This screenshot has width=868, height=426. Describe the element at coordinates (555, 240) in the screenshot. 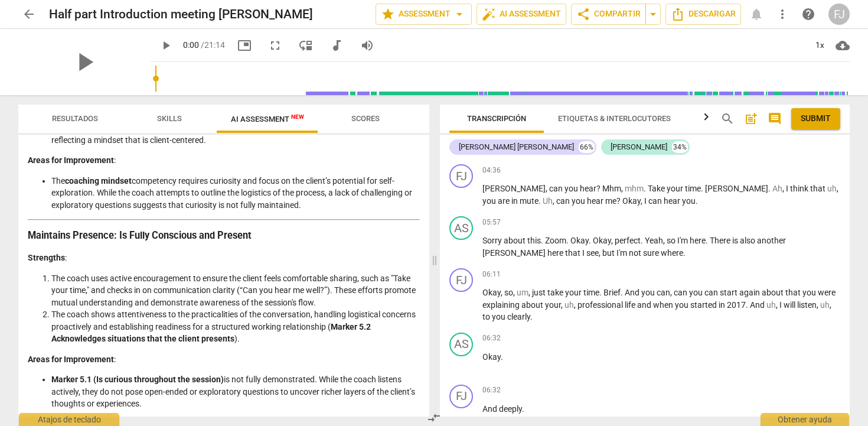

I see `span: Zoom` at that location.